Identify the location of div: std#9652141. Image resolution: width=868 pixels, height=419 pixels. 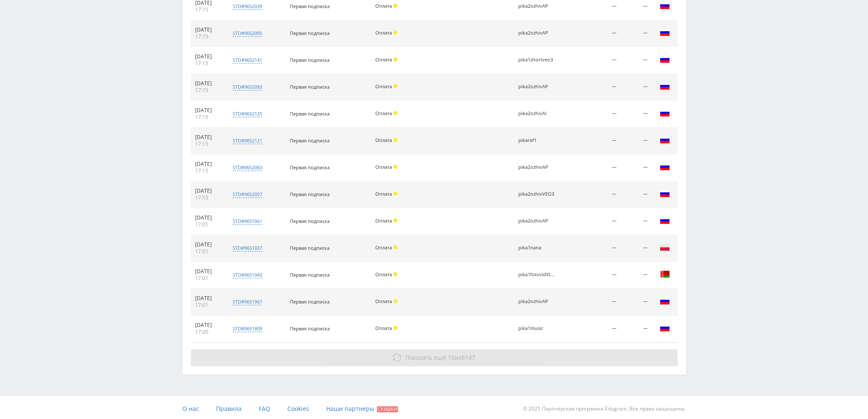
(247, 60).